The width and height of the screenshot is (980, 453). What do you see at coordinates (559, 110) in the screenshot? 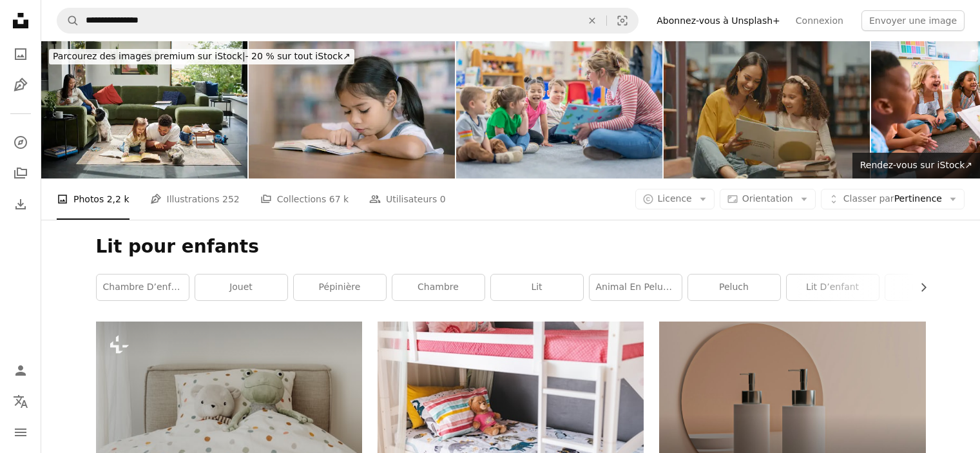
I see `img: Reading is Fun!` at bounding box center [559, 110].